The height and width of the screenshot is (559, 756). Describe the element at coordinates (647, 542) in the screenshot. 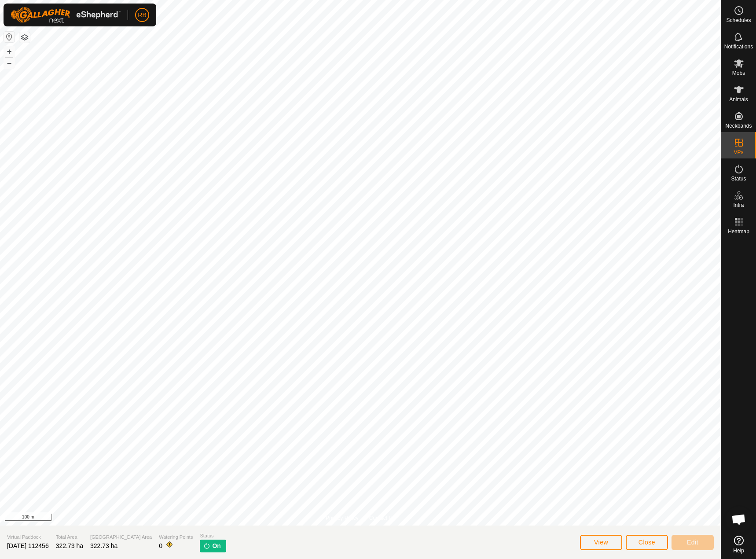

I see `button: Close` at that location.